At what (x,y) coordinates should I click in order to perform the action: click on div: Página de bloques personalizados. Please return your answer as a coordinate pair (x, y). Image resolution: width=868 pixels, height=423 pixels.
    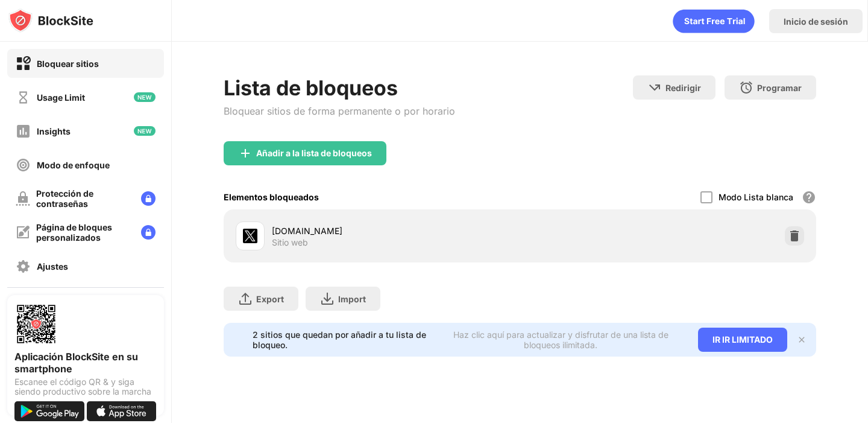
    Looking at the image, I should click on (83, 232).